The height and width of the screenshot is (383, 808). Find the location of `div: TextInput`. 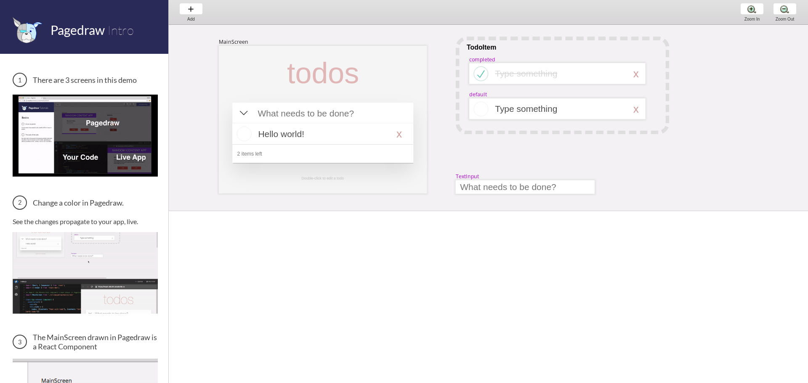

div: TextInput is located at coordinates (468, 176).